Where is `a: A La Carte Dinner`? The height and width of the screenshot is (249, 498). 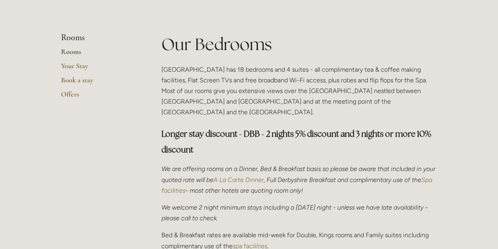 a: A La Carte Dinner is located at coordinates (238, 179).